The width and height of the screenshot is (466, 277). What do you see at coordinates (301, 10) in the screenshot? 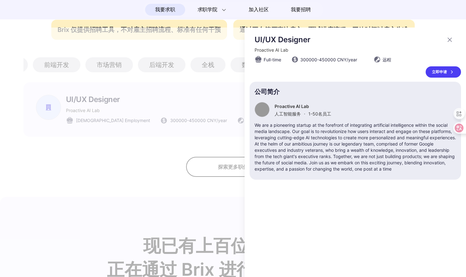
I see `span: 我要招聘` at bounding box center [301, 10].